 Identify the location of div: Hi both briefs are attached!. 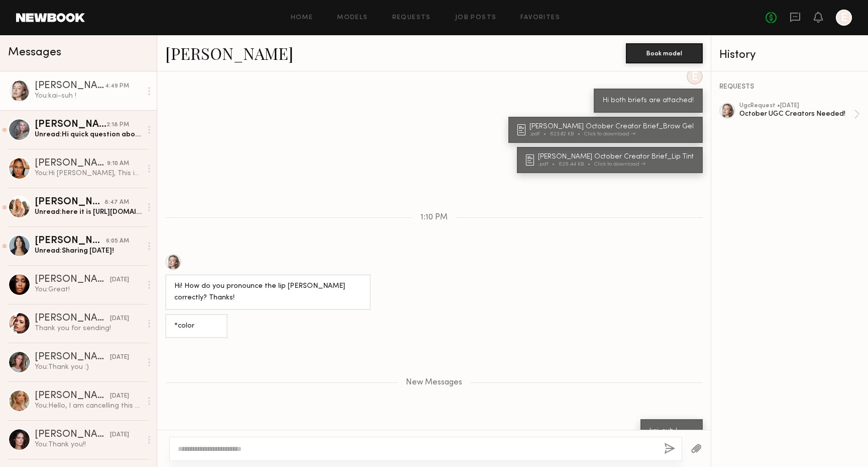
(649, 101).